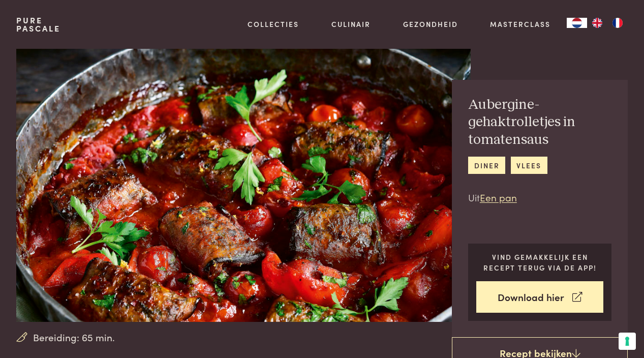 The image size is (644, 358). I want to click on p: Vind gemakkelijk een recept terug via de app!, so click(540, 261).